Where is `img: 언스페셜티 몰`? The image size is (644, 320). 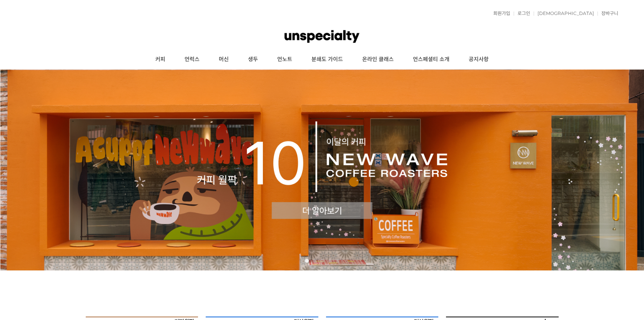 img: 언스페셜티 몰 is located at coordinates (322, 36).